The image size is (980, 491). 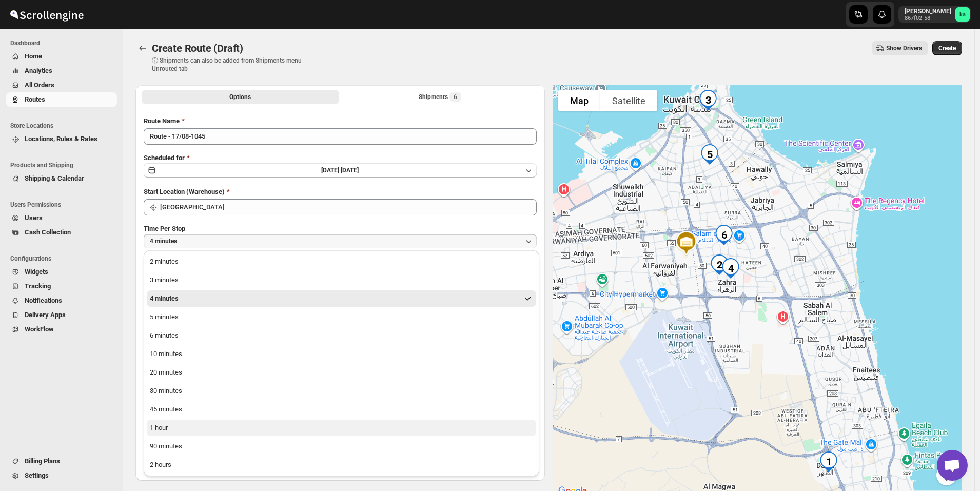 I want to click on div: 3 minutes, so click(x=164, y=281).